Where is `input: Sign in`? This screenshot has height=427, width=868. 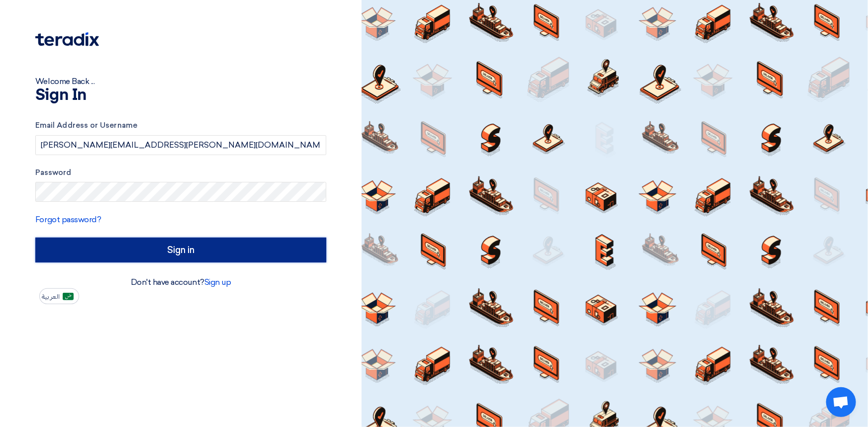 input: Sign in is located at coordinates (180, 250).